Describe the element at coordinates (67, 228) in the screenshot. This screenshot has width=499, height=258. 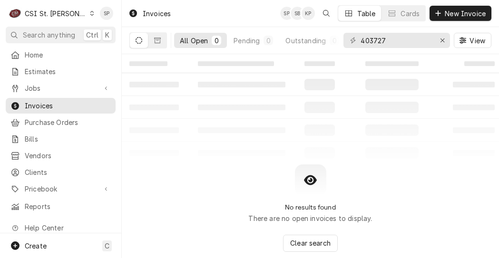
I see `span: Help Center` at that location.